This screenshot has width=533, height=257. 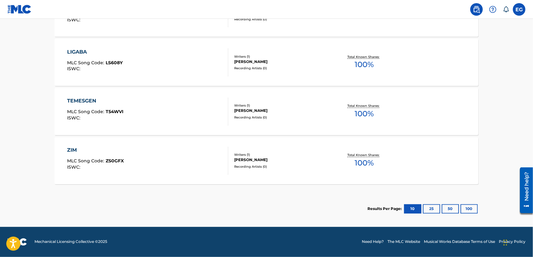 What do you see at coordinates (404, 242) in the screenshot?
I see `a: The MLC Website` at bounding box center [404, 242].